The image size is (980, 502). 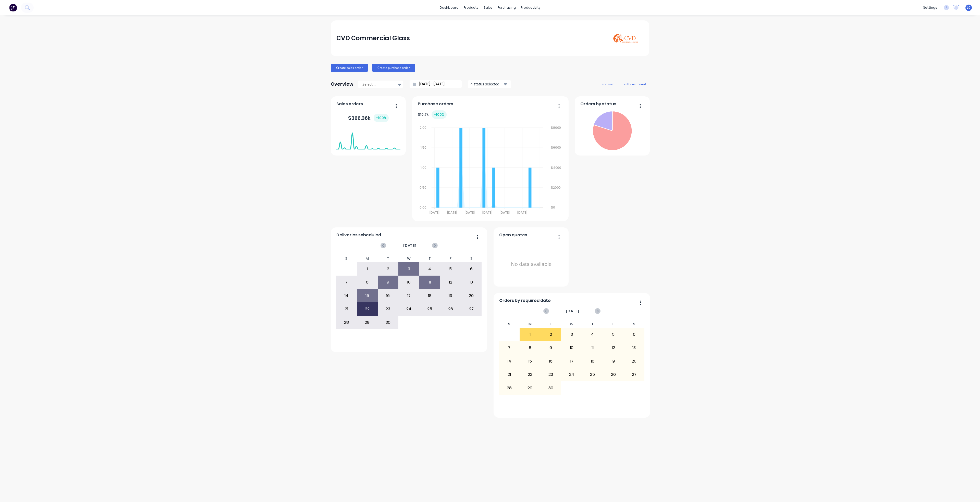 What do you see at coordinates (423, 208) in the screenshot?
I see `tspan: 0.00` at bounding box center [423, 208].